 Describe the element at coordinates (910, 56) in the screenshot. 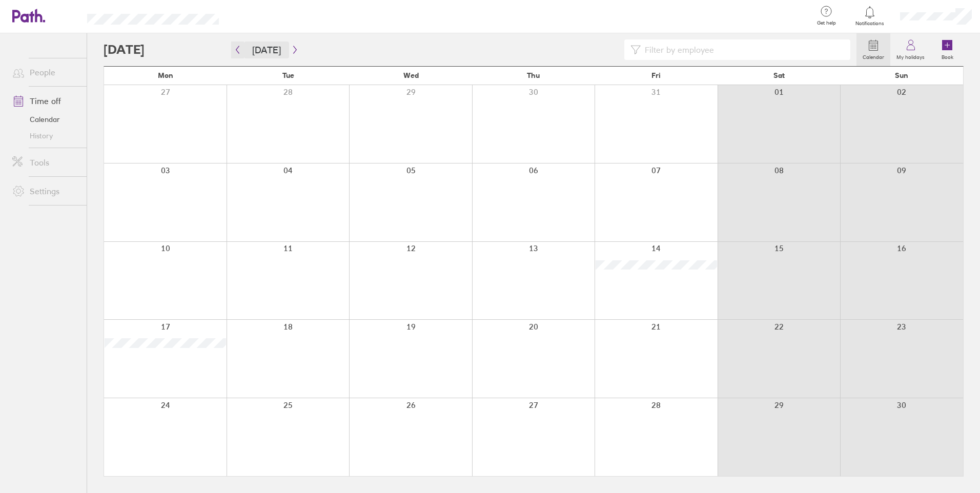

I see `label: My holidays` at that location.